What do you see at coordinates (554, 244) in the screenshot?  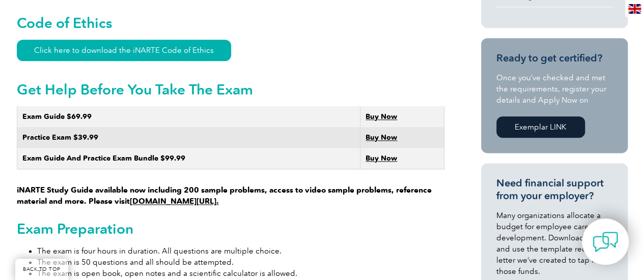 I see `p: Many organizations allocate a budget for employee career development. Download, modify and use th...` at bounding box center [554, 244].